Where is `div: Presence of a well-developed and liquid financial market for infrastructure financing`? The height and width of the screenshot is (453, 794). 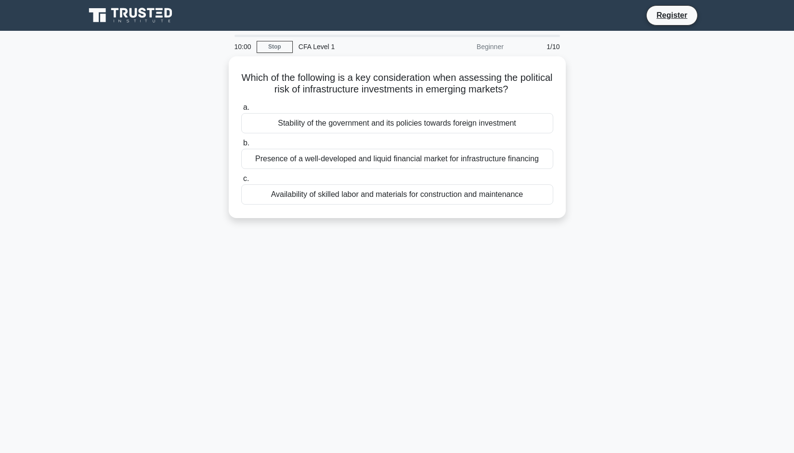 div: Presence of a well-developed and liquid financial market for infrastructure financing is located at coordinates (397, 159).